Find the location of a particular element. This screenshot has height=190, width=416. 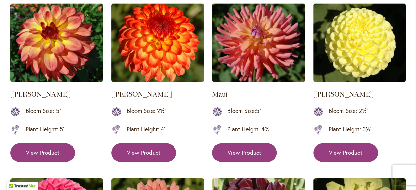

p: Plant Height: 5' is located at coordinates (45, 129).